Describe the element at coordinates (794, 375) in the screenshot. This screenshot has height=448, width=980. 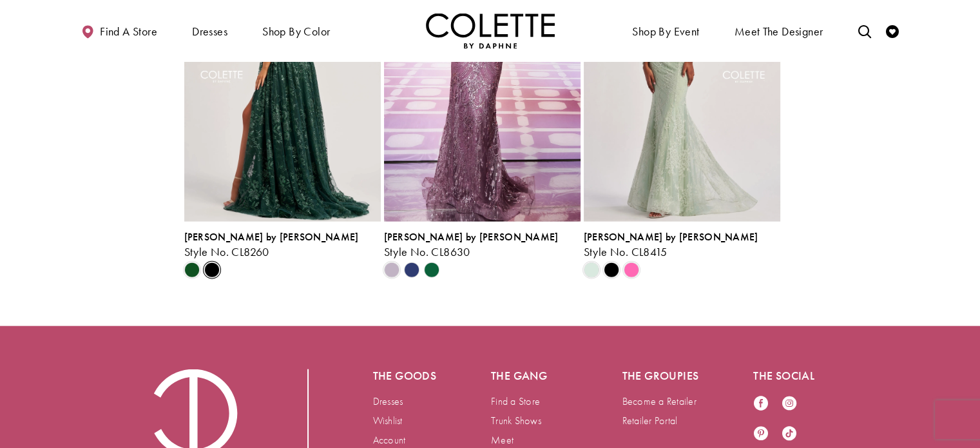
I see `h5: The social` at that location.